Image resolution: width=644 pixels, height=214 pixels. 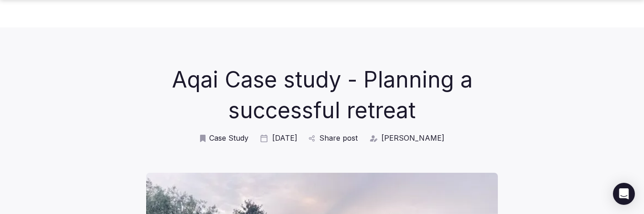 What do you see at coordinates (625, 194) in the screenshot?
I see `div: Open Intercom Messenger` at bounding box center [625, 194].